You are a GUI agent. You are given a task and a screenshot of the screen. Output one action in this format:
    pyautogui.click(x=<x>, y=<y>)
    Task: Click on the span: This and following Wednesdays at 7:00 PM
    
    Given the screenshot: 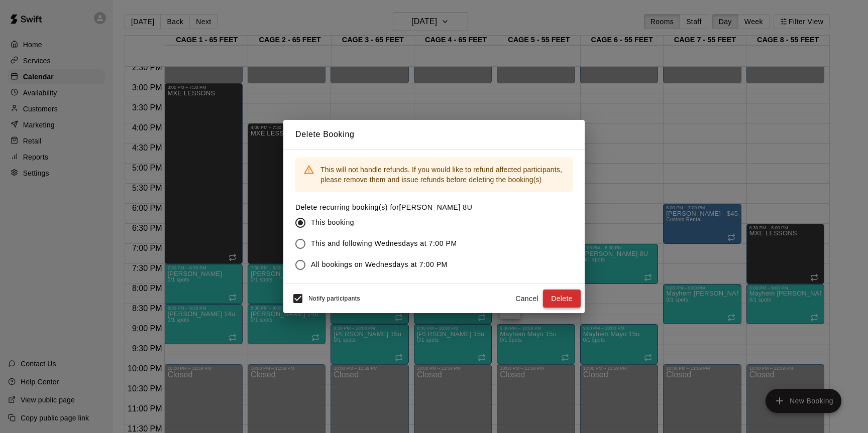 What is the action you would take?
    pyautogui.click(x=384, y=244)
    